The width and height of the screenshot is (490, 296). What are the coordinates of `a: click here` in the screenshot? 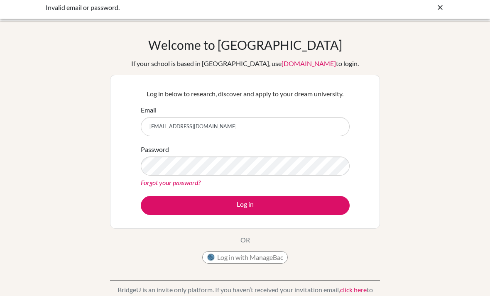 It's located at (354, 290).